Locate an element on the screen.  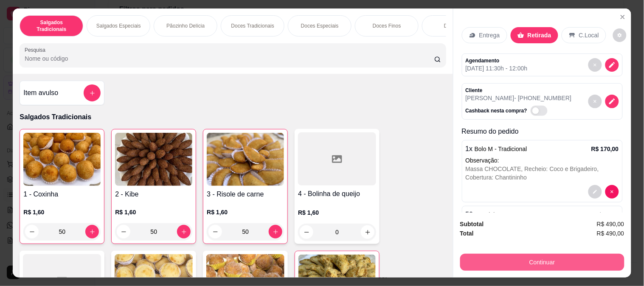
p: Cashback nesta compra? is located at coordinates (497, 111).